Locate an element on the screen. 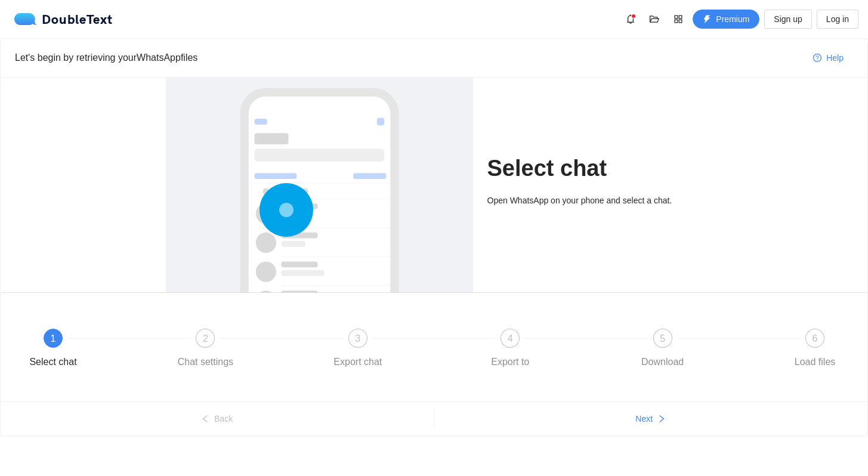  button: bell is located at coordinates (630, 19).